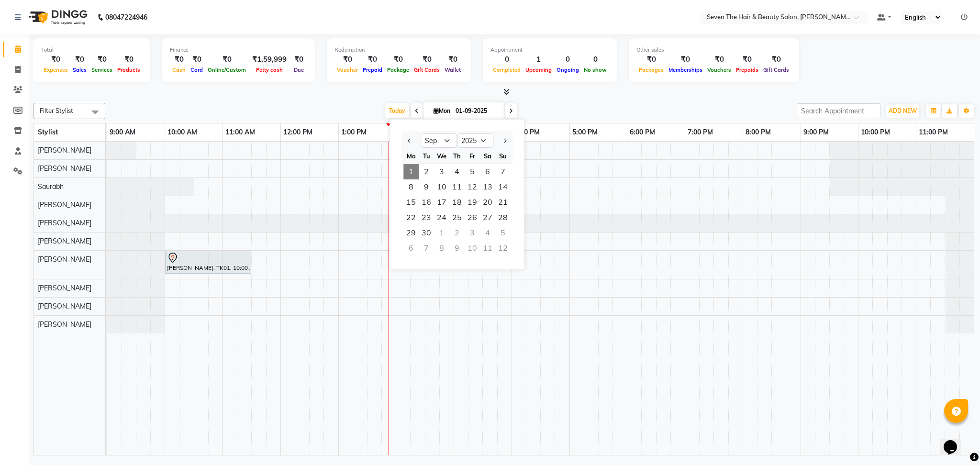 The height and width of the screenshot is (465, 980). What do you see at coordinates (503, 203) in the screenshot?
I see `div: Sunday, September 21, 2025` at bounding box center [503, 203].